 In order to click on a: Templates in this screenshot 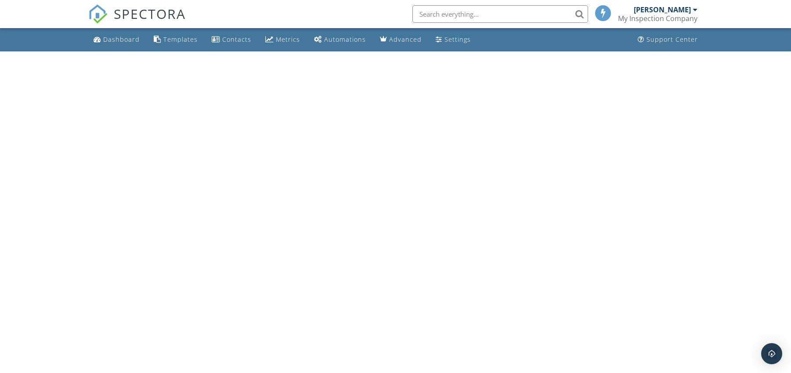, I will do `click(176, 40)`.